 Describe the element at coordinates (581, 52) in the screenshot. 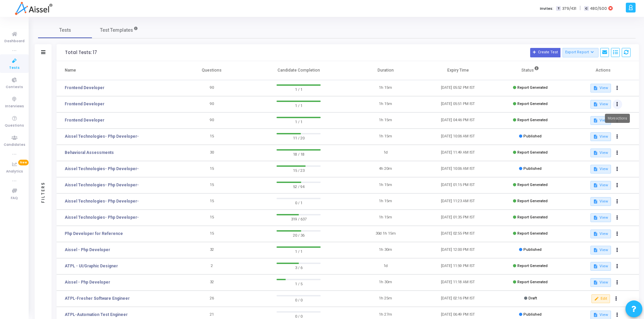

I see `button: Export Report` at that location.